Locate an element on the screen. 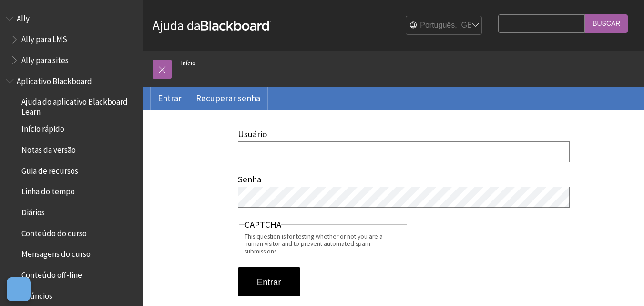  span: Conteúdo do curso is located at coordinates (53, 232).